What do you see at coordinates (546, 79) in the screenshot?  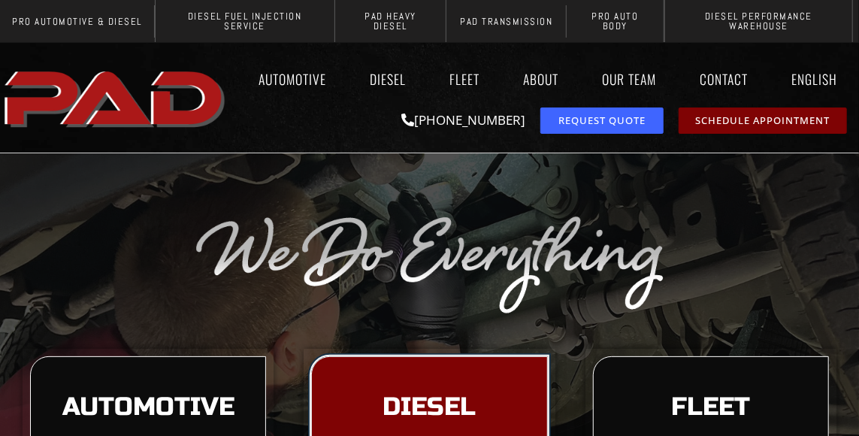 I see `nav: Menu` at bounding box center [546, 79].